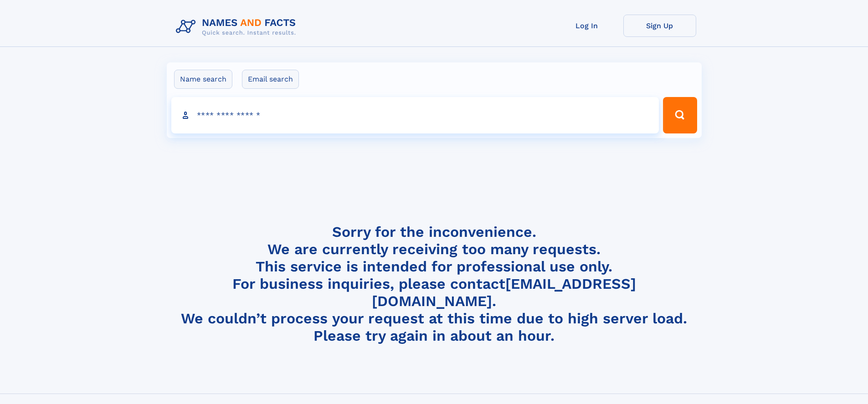 The image size is (868, 404). I want to click on label: Email search, so click(270, 79).